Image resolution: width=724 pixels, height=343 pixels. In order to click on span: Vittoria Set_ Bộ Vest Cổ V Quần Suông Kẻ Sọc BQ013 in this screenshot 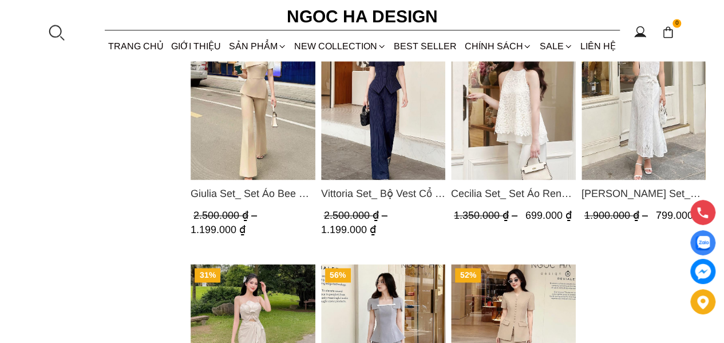, I will do `click(383, 193)`.